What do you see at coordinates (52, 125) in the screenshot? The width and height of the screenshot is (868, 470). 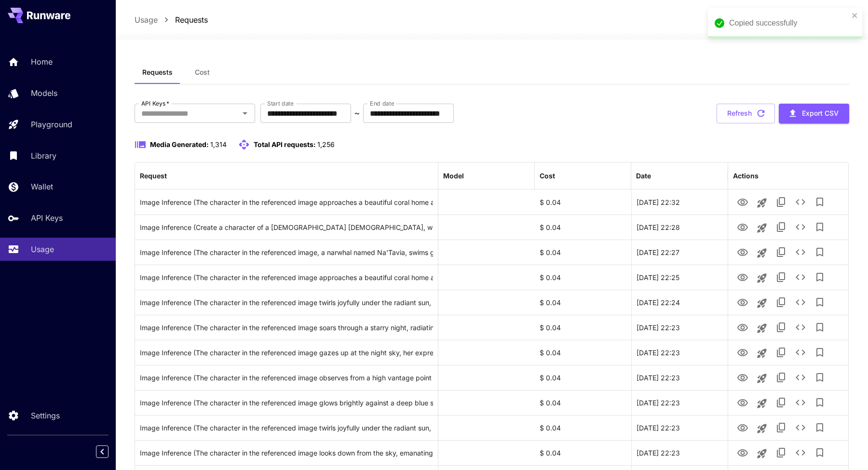 I see `p: Playground` at bounding box center [52, 125].